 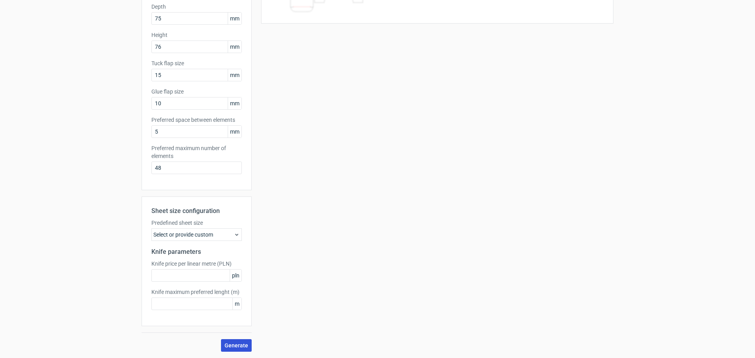 What do you see at coordinates (196, 211) in the screenshot?
I see `h2: Sheet size configuration` at bounding box center [196, 211].